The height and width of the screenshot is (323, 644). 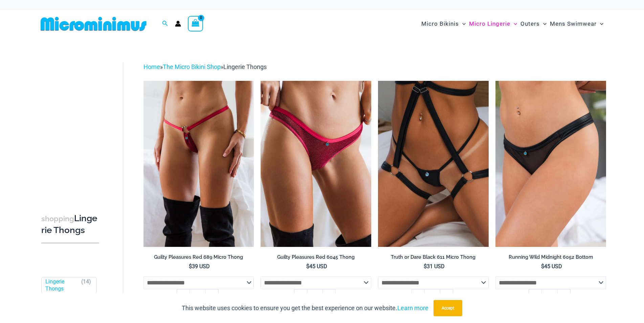 I want to click on span: 14, so click(x=86, y=282).